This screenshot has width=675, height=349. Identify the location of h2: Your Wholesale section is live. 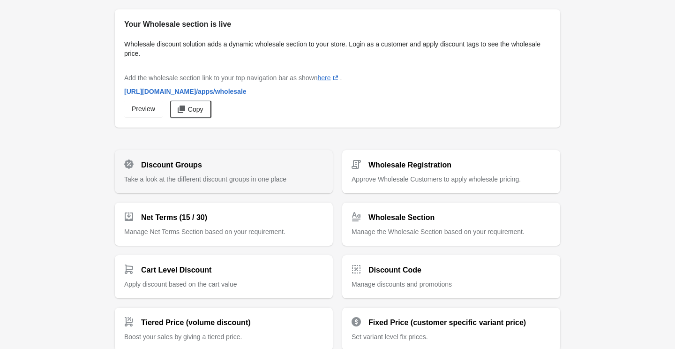
(338, 24).